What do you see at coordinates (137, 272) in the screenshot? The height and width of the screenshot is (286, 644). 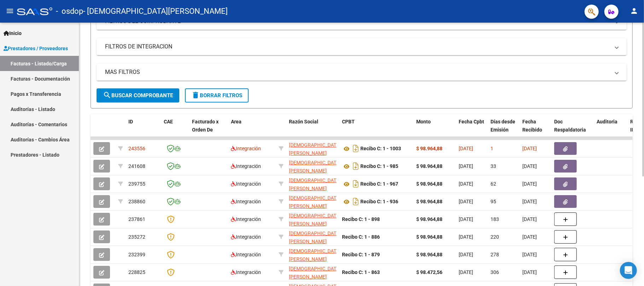 I see `span: 228825` at bounding box center [137, 272].